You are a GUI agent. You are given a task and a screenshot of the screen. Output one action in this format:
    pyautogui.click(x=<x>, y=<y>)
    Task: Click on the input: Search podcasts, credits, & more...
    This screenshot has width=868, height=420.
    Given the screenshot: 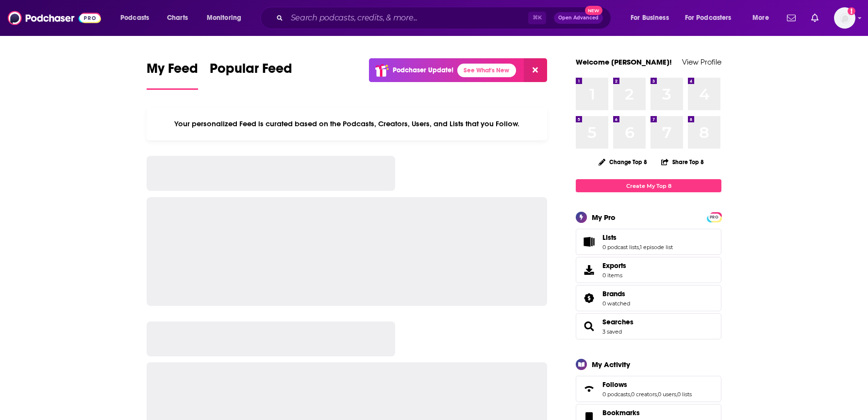 What is the action you would take?
    pyautogui.click(x=407, y=18)
    